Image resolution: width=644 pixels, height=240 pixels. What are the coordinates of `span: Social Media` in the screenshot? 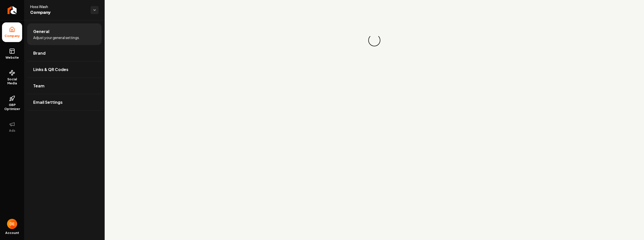 It's located at (12, 81).